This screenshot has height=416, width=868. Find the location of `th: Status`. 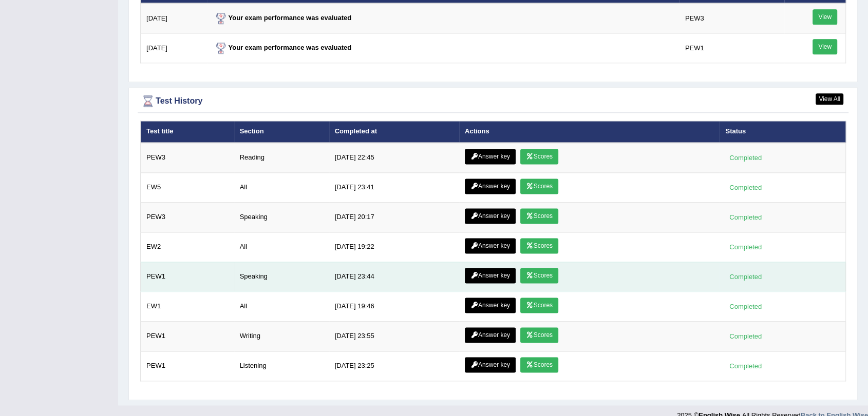

th: Status is located at coordinates (782, 132).